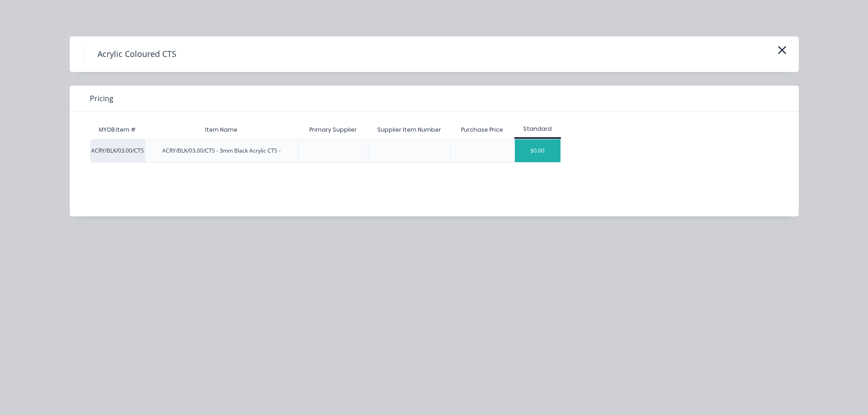 This screenshot has height=415, width=868. Describe the element at coordinates (137, 55) in the screenshot. I see `h4: Acrylic Coloured CTS` at that location.